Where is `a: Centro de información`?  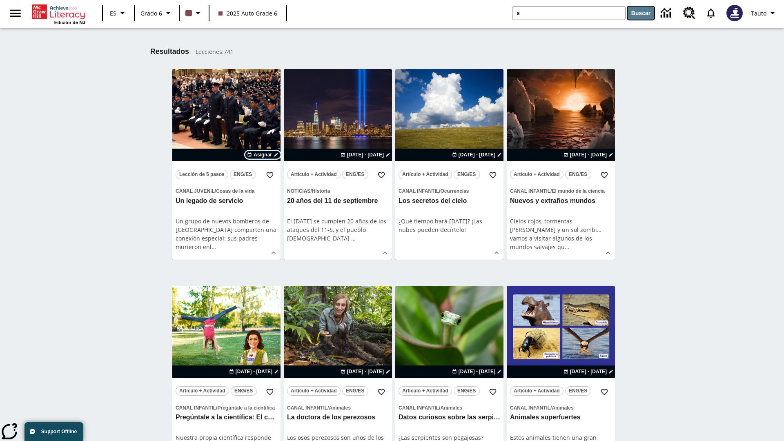
a: Centro de información is located at coordinates (667, 13).